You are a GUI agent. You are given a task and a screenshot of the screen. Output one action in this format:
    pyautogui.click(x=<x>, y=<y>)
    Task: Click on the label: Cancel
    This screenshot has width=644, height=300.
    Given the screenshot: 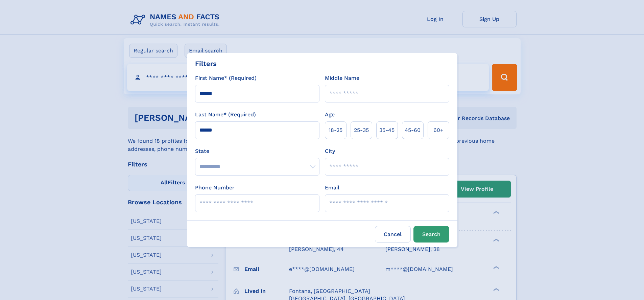 What is the action you would take?
    pyautogui.click(x=393, y=234)
    